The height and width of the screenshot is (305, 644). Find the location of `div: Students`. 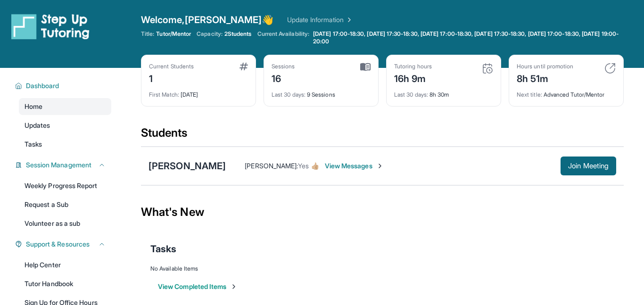

div: Students is located at coordinates (382, 136).